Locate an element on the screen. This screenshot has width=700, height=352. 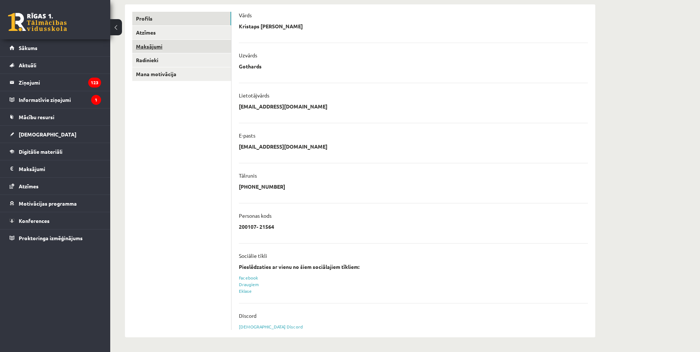
a: Digitālie materiāli is located at coordinates (55, 151).